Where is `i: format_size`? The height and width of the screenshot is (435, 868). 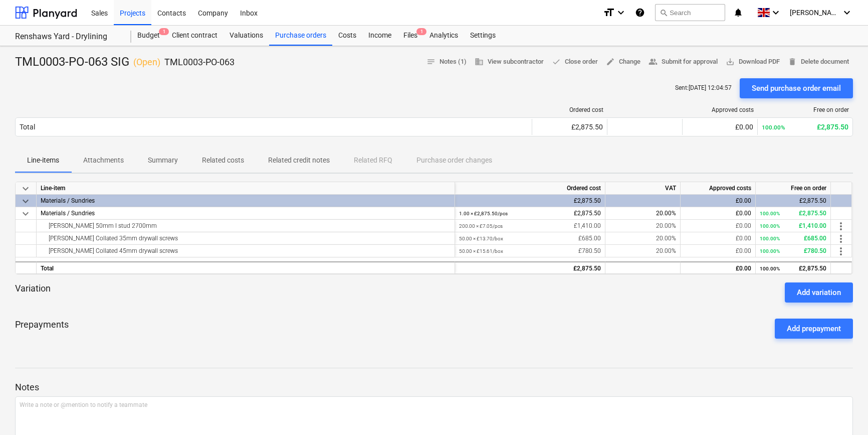 i: format_size is located at coordinates (609, 13).